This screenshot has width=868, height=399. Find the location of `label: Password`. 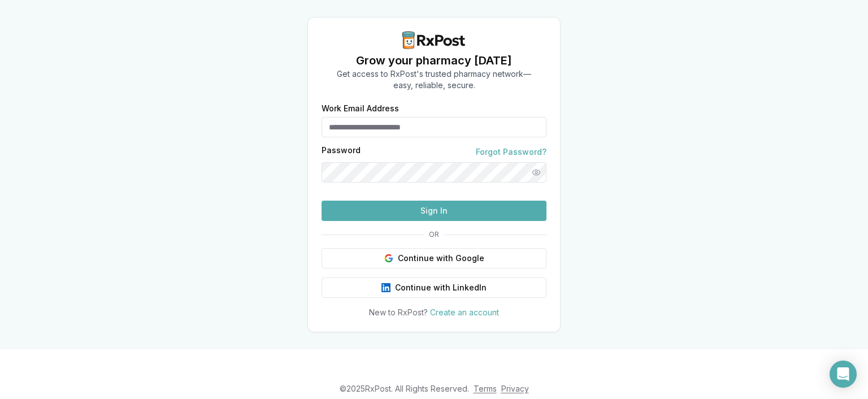

label: Password is located at coordinates (341, 152).